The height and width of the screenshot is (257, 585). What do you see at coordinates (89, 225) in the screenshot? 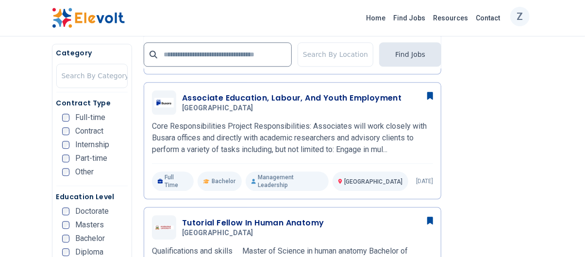
I see `span: Masters` at bounding box center [89, 225].